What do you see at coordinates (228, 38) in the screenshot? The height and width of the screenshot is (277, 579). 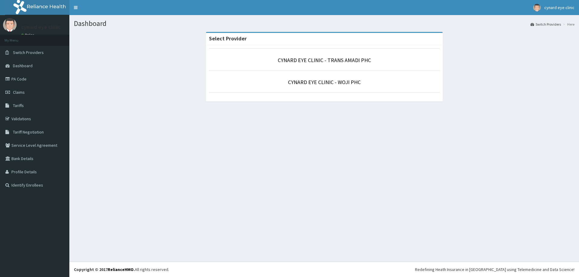 I see `strong: Select Provider` at bounding box center [228, 38].